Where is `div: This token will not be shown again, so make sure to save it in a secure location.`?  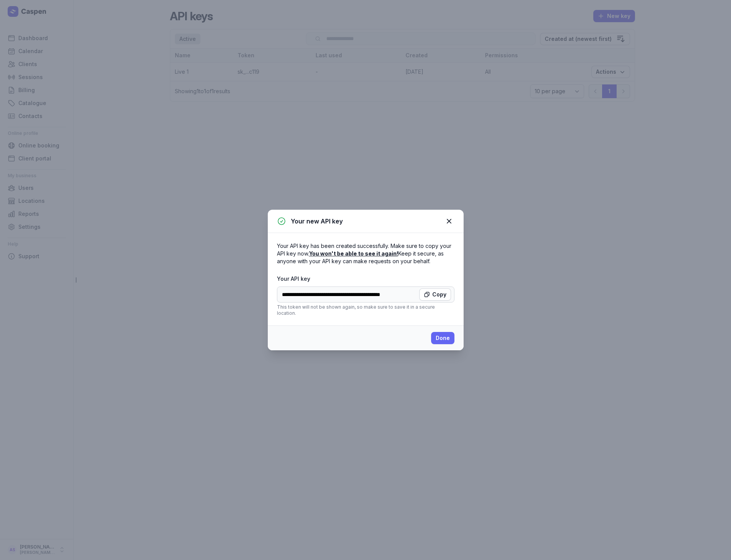
div: This token will not be shown again, so make sure to save it in a secure location. is located at coordinates (365, 311).